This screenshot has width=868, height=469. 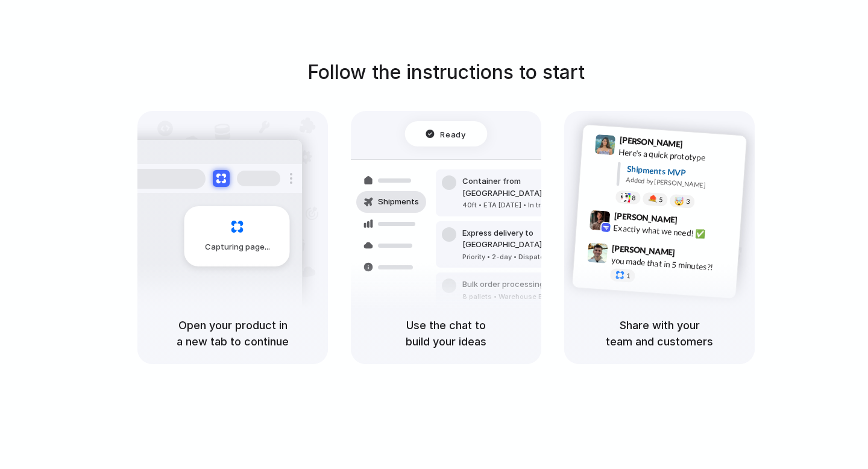 What do you see at coordinates (699, 146) in the screenshot?
I see `span: 9:41 AM` at bounding box center [699, 146].